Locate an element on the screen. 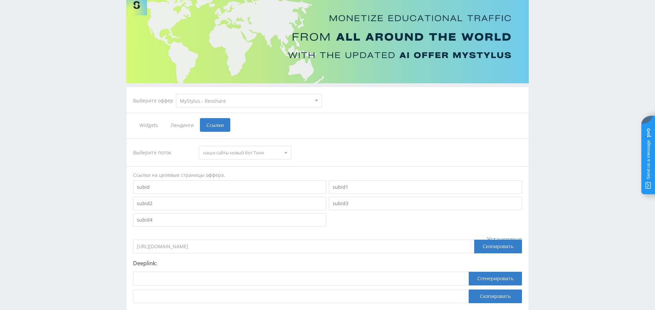 The image size is (655, 310). input: subid is located at coordinates (230, 187).